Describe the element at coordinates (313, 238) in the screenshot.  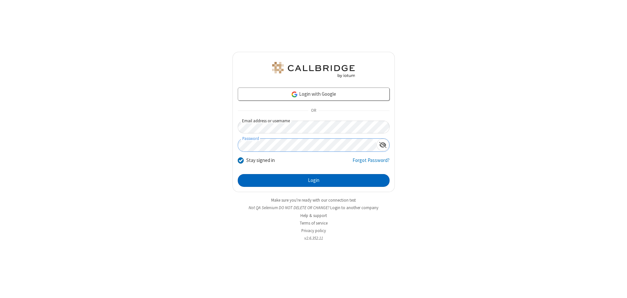
I see `li: v2.6.352.11` at that location.